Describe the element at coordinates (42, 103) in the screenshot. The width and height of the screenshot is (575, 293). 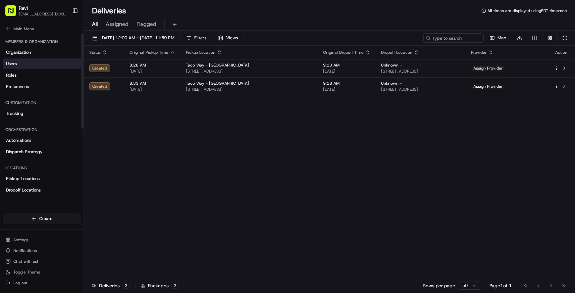
I see `div: Customization` at that location.